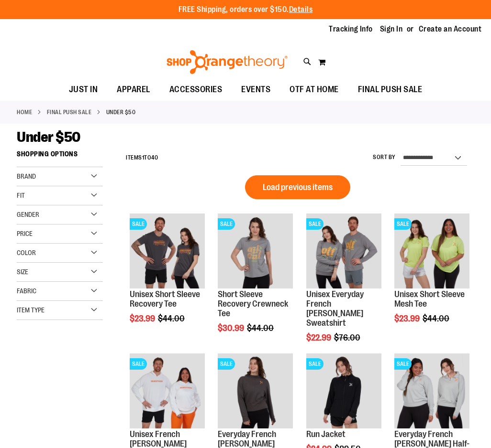 The height and width of the screenshot is (448, 491). What do you see at coordinates (255, 90) in the screenshot?
I see `span: EVENTS` at bounding box center [255, 90].